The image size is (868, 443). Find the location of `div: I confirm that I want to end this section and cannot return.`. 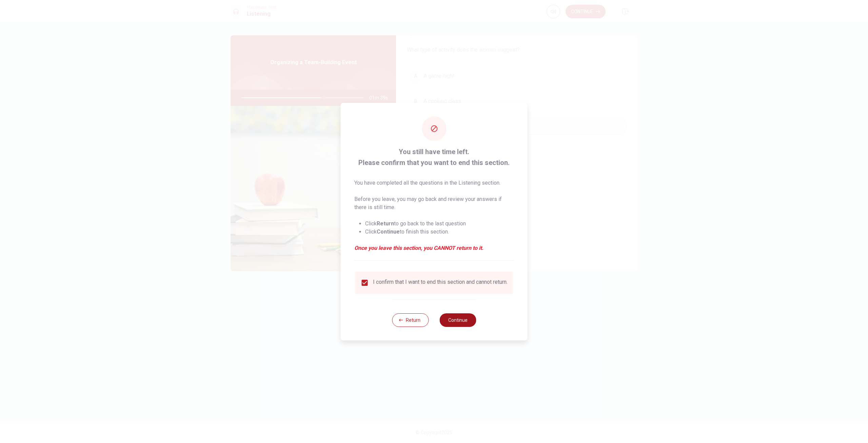

div: I confirm that I want to end this section and cannot return. is located at coordinates (441, 282).